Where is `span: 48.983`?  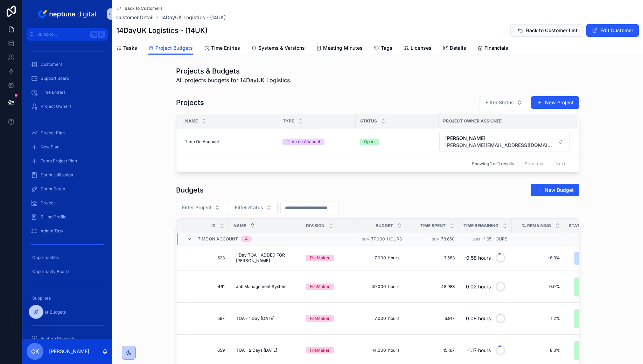 span: 48.983 is located at coordinates (433, 287).